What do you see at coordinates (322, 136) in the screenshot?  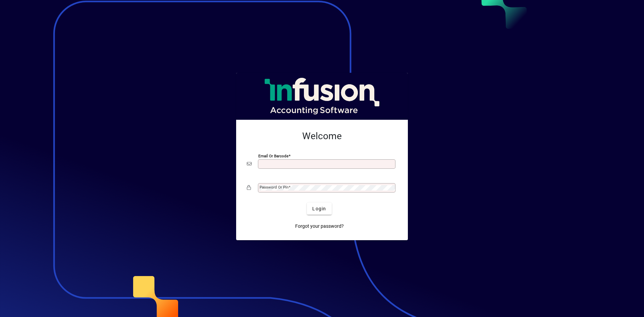 I see `h2: Welcome` at bounding box center [322, 136].